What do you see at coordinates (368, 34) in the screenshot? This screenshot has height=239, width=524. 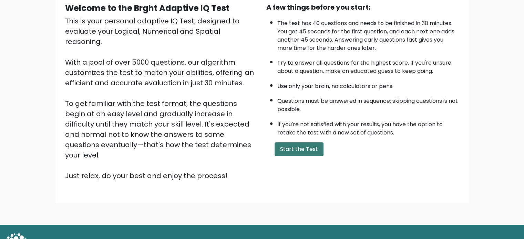 I see `li: The test has 40 questions and needs to be finished in 30 minutes. You get 45 seconds for the firs...` at bounding box center [368, 34].